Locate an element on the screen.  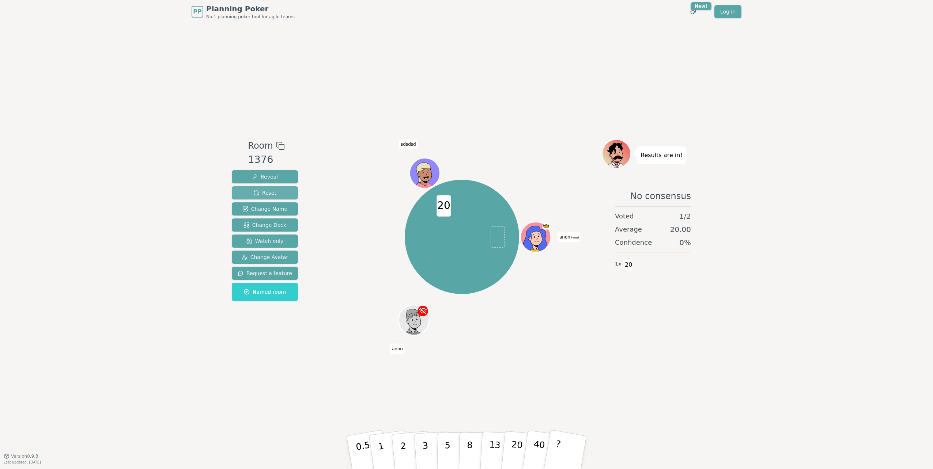
span: 0 % is located at coordinates (685, 243).